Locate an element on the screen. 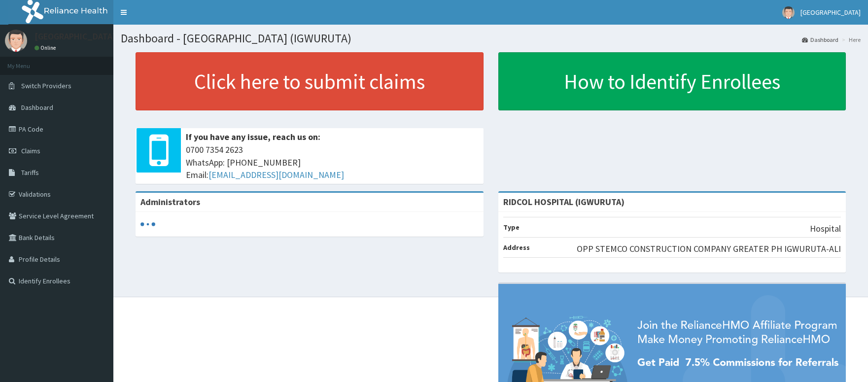 Image resolution: width=868 pixels, height=382 pixels. a: Click here to submit claims is located at coordinates (310, 81).